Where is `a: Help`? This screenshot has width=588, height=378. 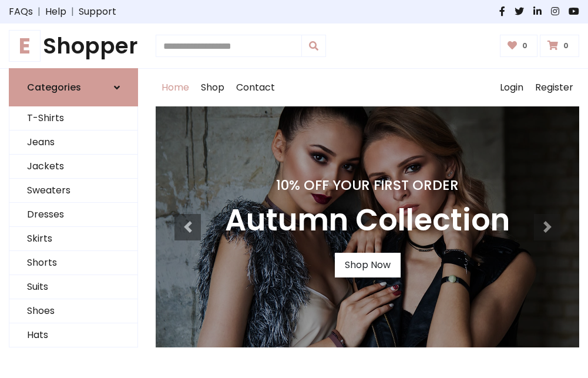
a: Help is located at coordinates (56, 12).